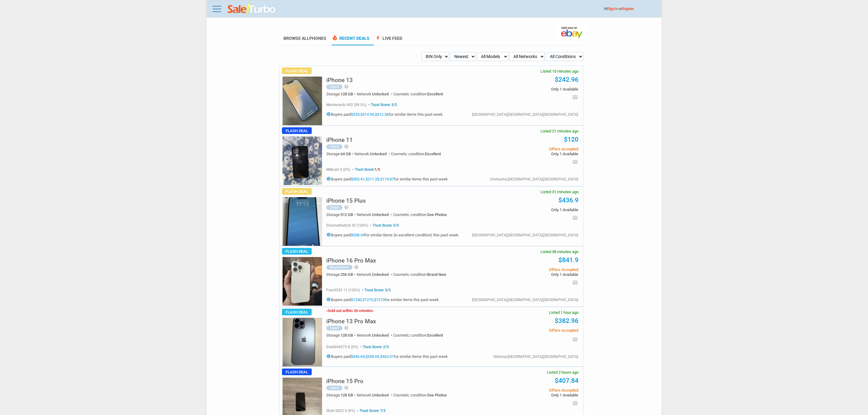 Image resolution: width=868 pixels, height=415 pixels. What do you see at coordinates (567, 321) in the screenshot?
I see `a: $382.96` at bounding box center [567, 321].